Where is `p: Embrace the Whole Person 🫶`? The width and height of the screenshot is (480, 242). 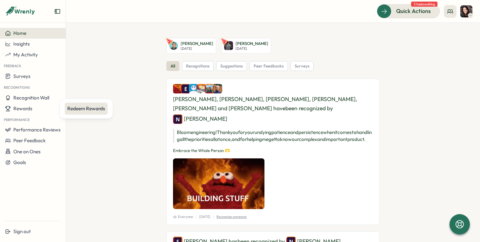 p: Embrace the Whole Person 🫶 is located at coordinates (273, 151).